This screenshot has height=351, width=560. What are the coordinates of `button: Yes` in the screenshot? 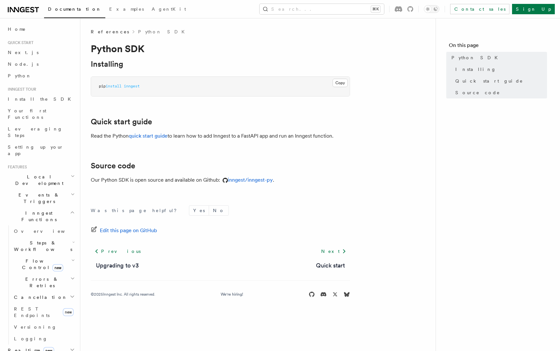 It's located at (199, 211).